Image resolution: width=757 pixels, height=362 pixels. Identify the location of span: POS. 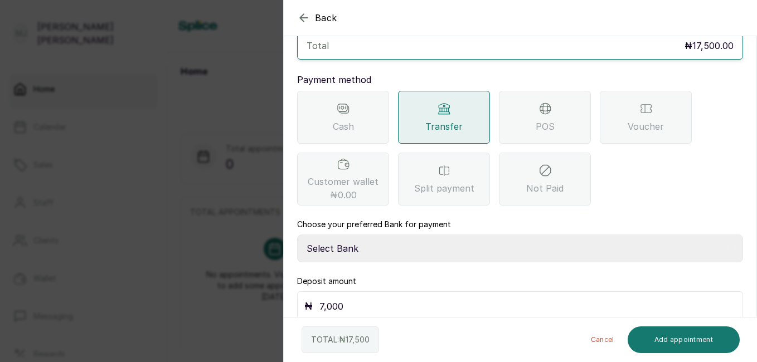
(545, 127).